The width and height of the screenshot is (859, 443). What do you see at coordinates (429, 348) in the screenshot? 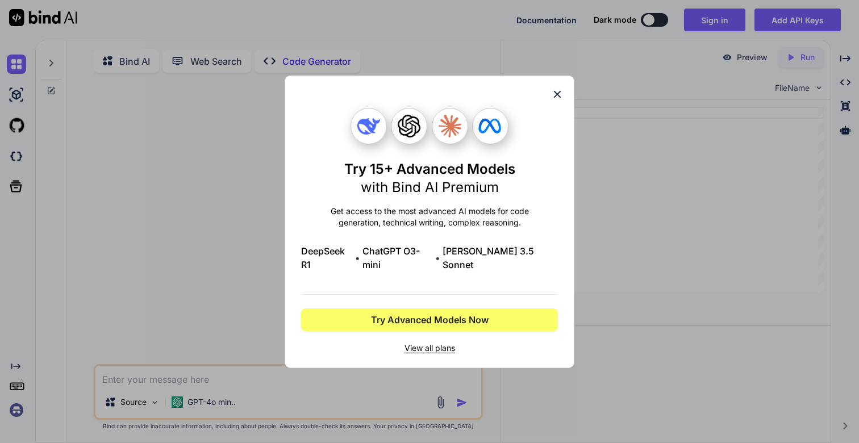
I see `span: View all plans` at bounding box center [429, 348].